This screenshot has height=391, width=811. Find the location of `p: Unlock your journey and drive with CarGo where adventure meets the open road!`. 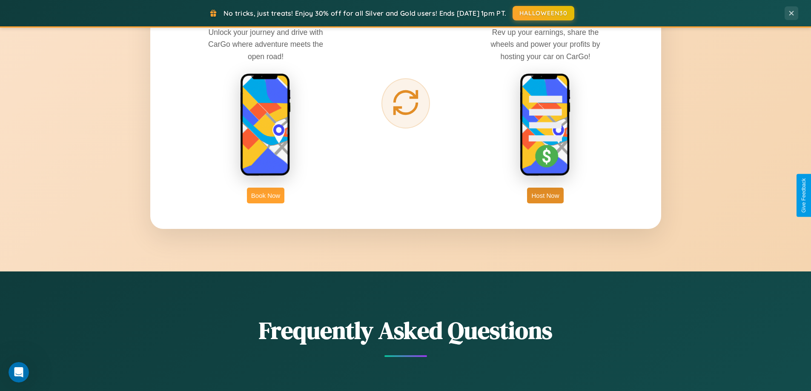

p: Unlock your journey and drive with CarGo where adventure meets the open road! is located at coordinates (266, 44).